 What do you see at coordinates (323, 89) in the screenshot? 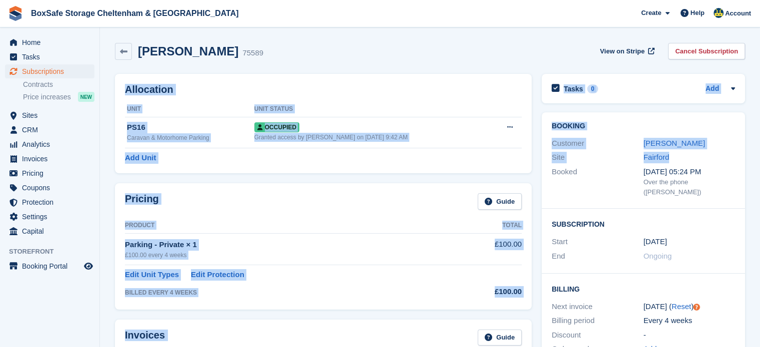
I see `h2: Allocation` at bounding box center [323, 89].